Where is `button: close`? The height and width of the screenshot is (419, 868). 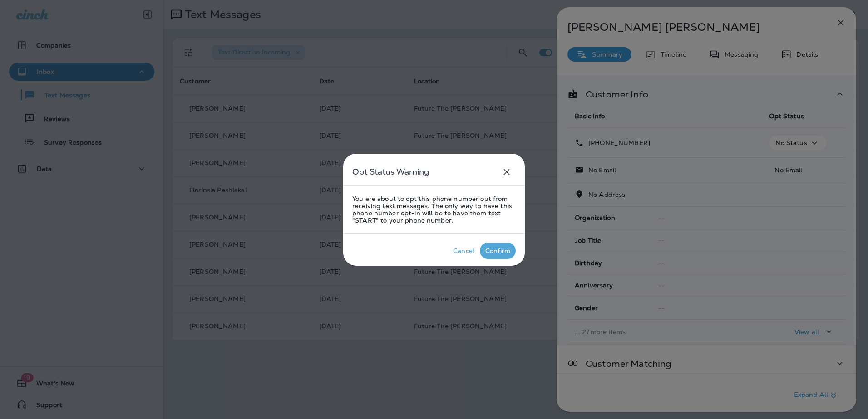 button: close is located at coordinates (507, 172).